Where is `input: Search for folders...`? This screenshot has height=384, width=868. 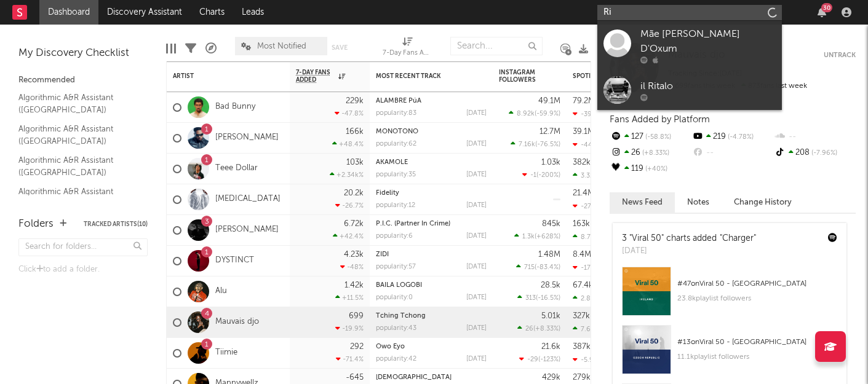 input: Search for folders... is located at coordinates (83, 247).